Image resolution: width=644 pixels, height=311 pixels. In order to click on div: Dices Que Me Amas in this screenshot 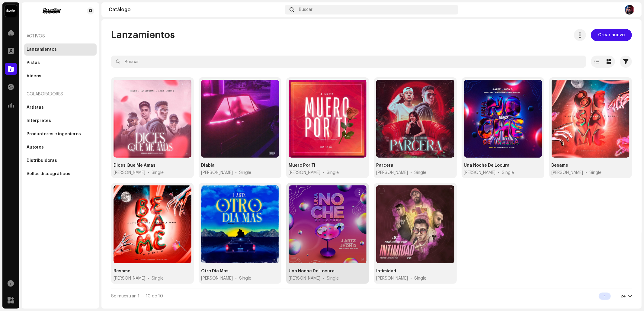, I will do `click(134, 165)`.